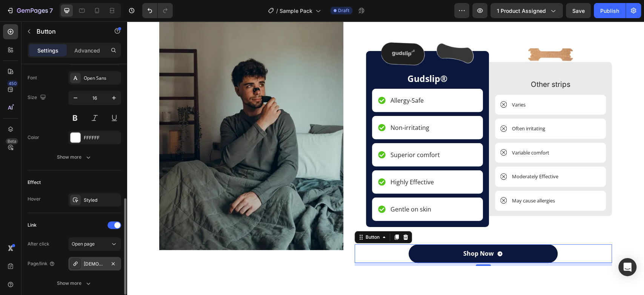  Describe the element at coordinates (285, 161) in the screenshot. I see `p: Highly Effective` at that location.